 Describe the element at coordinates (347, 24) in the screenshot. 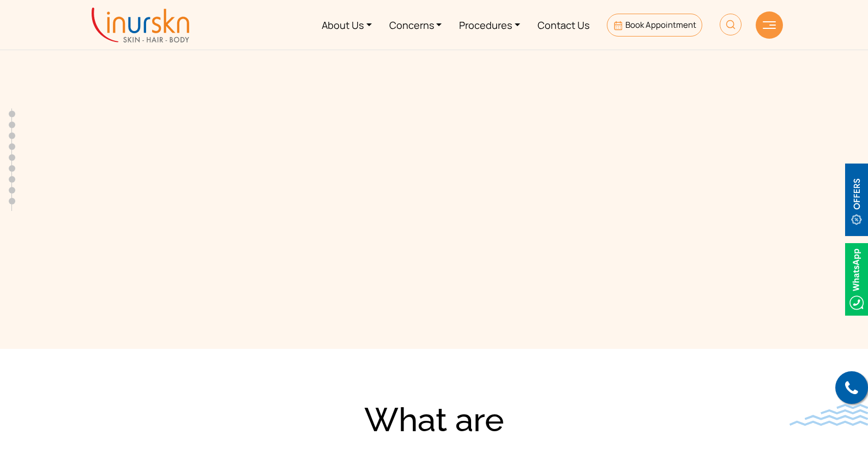

I see `a: About Us` at that location.